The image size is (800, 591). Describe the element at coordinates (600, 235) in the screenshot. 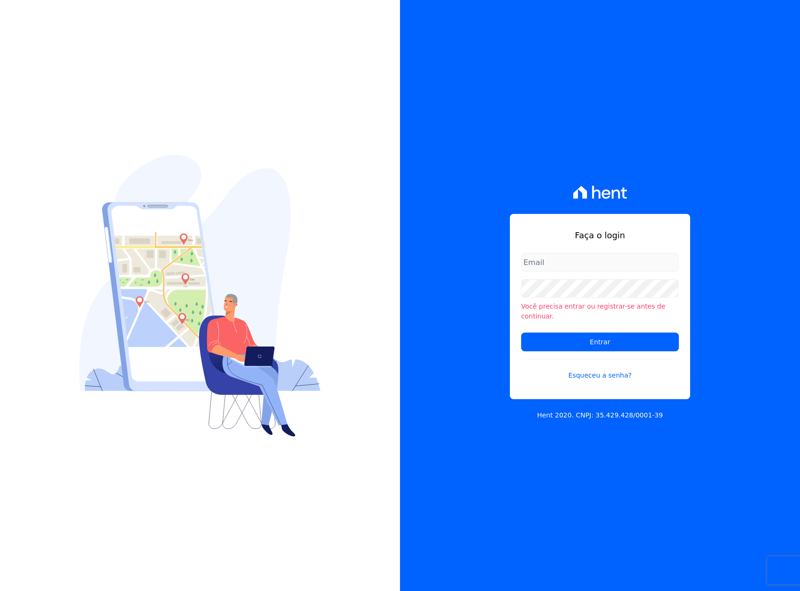

I see `h1: Faça o login` at that location.